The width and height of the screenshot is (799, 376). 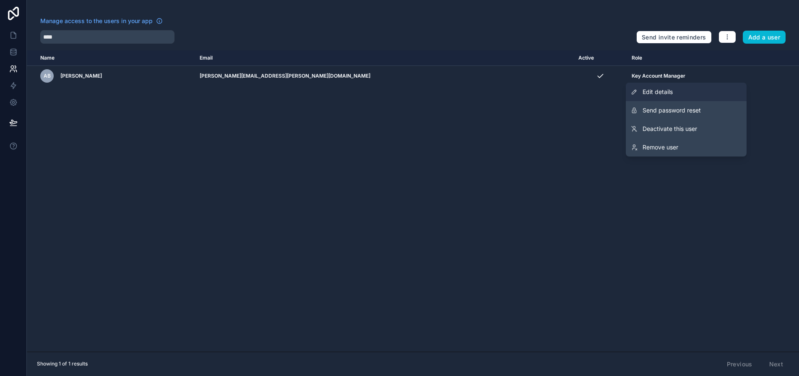 What do you see at coordinates (686, 129) in the screenshot?
I see `a: Deactivate this user` at bounding box center [686, 129].